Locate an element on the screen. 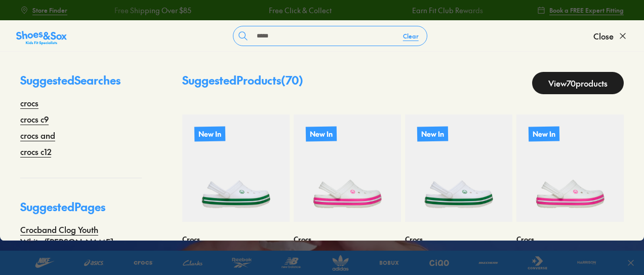  a: View70products is located at coordinates (578, 83).